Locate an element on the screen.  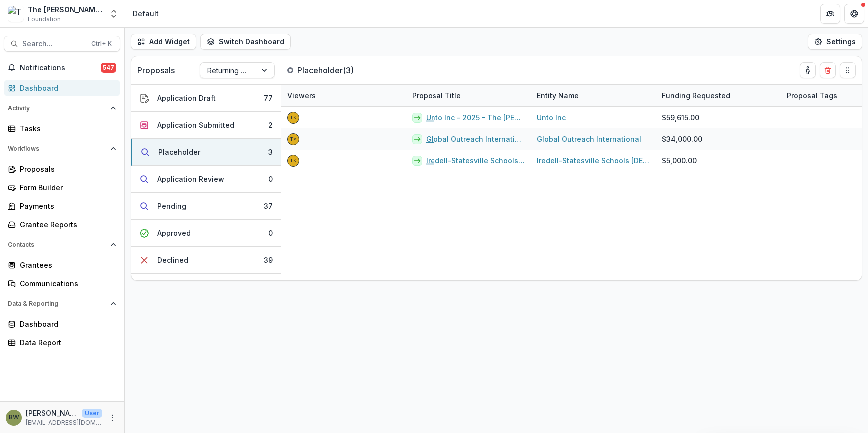
div: 39 is located at coordinates (268, 260).